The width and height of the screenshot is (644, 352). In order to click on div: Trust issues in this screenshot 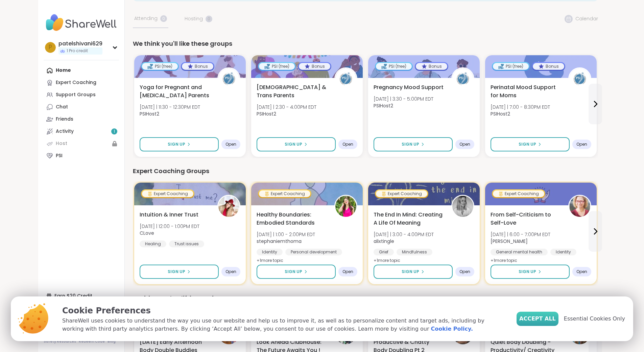, I will do `click(187, 244)`.